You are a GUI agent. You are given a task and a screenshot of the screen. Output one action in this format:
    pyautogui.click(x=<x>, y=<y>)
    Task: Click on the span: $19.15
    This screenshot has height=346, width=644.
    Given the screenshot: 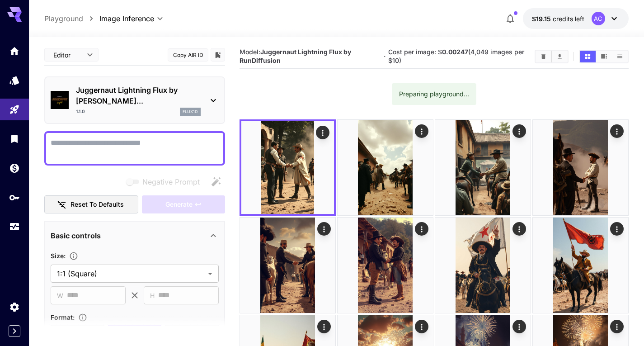 What is the action you would take?
    pyautogui.click(x=543, y=18)
    